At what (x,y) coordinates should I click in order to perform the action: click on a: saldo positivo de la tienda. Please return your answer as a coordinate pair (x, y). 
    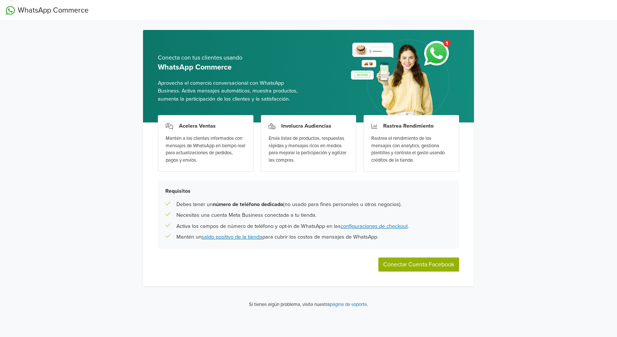
    Looking at the image, I should click on (232, 237).